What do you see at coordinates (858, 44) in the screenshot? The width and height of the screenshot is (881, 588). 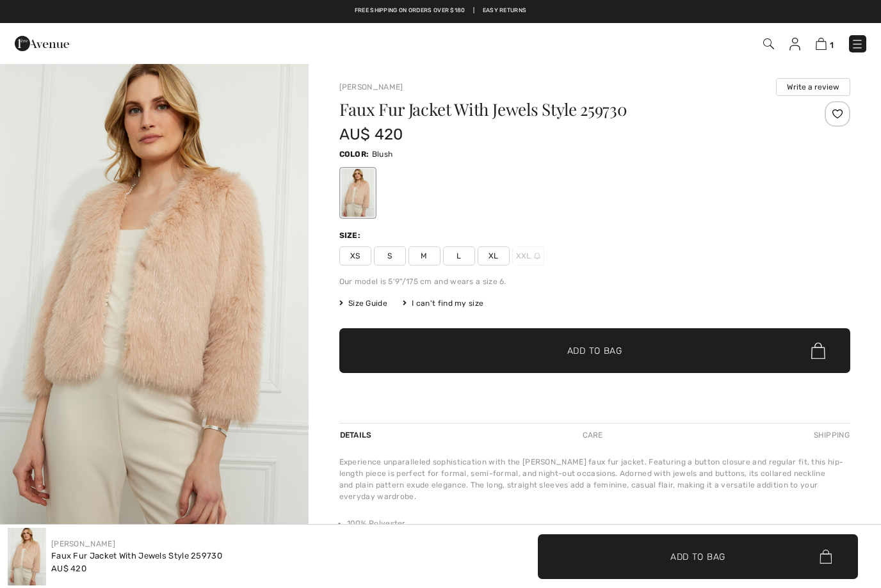 I see `img: Menu` at bounding box center [858, 44].